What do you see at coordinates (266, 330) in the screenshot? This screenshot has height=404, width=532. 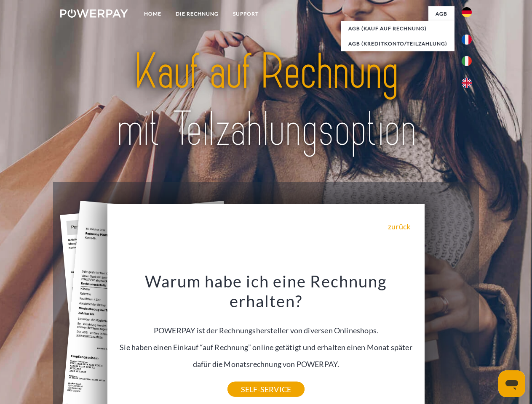 I see `div: POWERPAY ist der Rechnungshersteller von diversen Onlineshops. Sie haben einen Einkauf “auf Rechn...` at bounding box center [266, 330].